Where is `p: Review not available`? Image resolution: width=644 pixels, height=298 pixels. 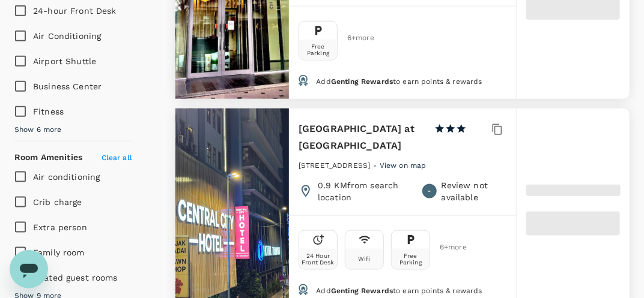 p: Review not available is located at coordinates (474, 191).